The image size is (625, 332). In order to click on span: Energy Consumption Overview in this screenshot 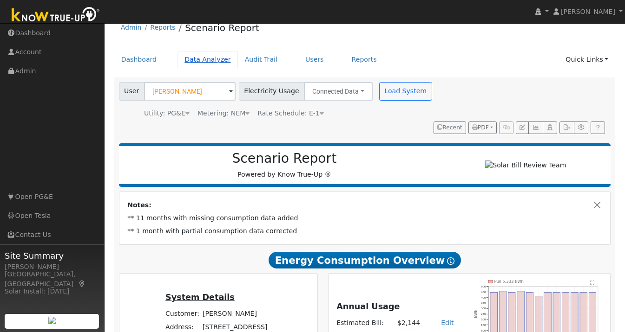, I will do `click(365, 260)`.